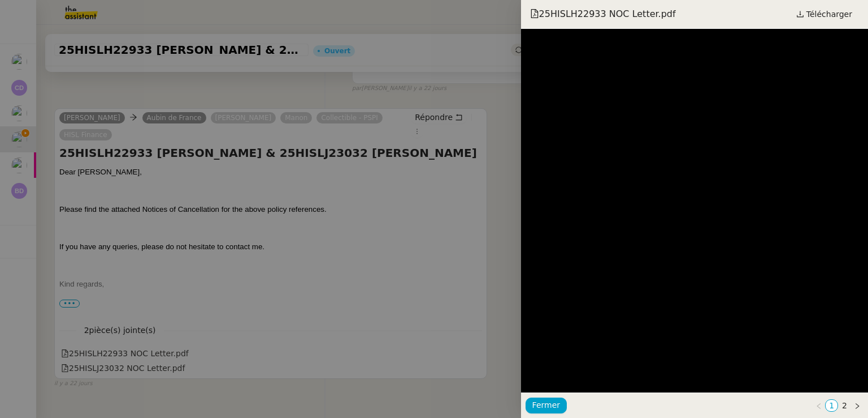  What do you see at coordinates (829, 14) in the screenshot?
I see `span: Télécharger` at bounding box center [829, 14].